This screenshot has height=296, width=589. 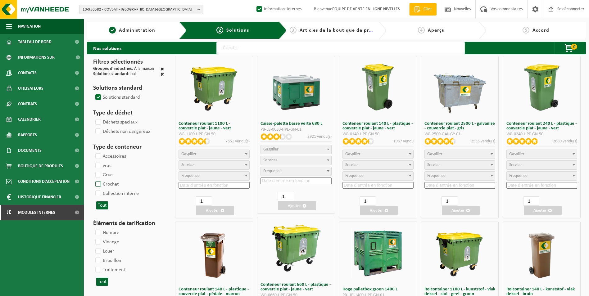 I want to click on span: Articles de la boutique de produits, so click(x=342, y=30).